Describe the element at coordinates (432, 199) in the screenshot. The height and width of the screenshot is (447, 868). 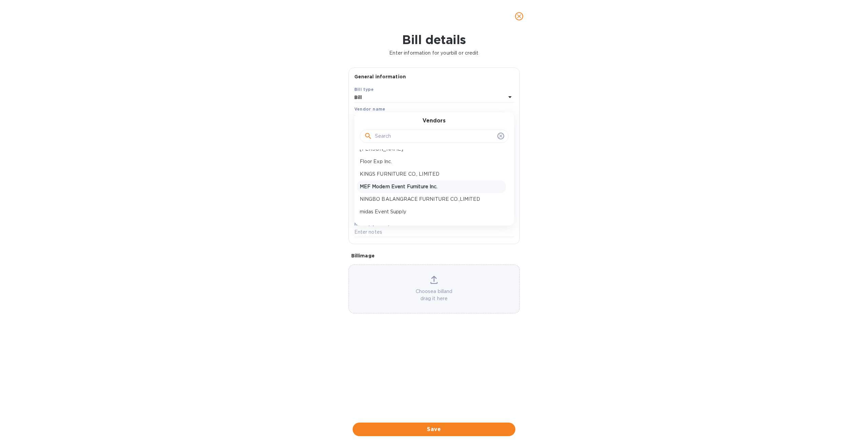
I see `p: NINGBO BALANGRACE FURNITURE CO.,LIMITED` at that location.